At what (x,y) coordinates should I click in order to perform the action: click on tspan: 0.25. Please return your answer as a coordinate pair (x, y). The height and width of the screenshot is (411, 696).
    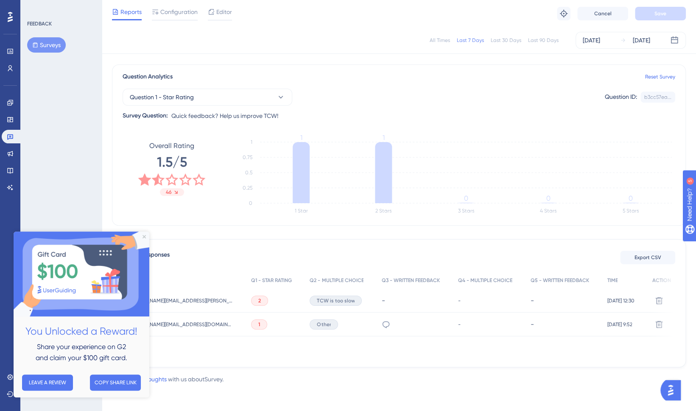
    Looking at the image, I should click on (247, 188).